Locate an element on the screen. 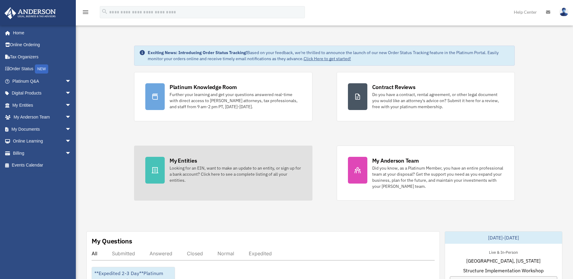  img: User Pic is located at coordinates (564, 12).